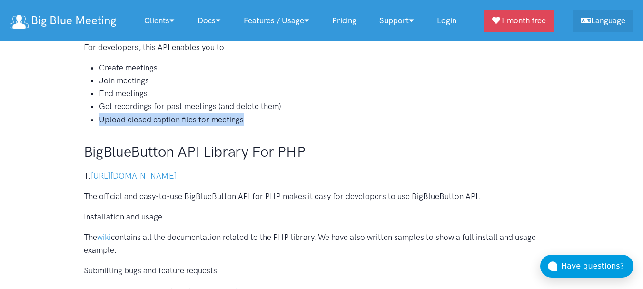 This screenshot has height=289, width=643. I want to click on a: Clients, so click(160, 20).